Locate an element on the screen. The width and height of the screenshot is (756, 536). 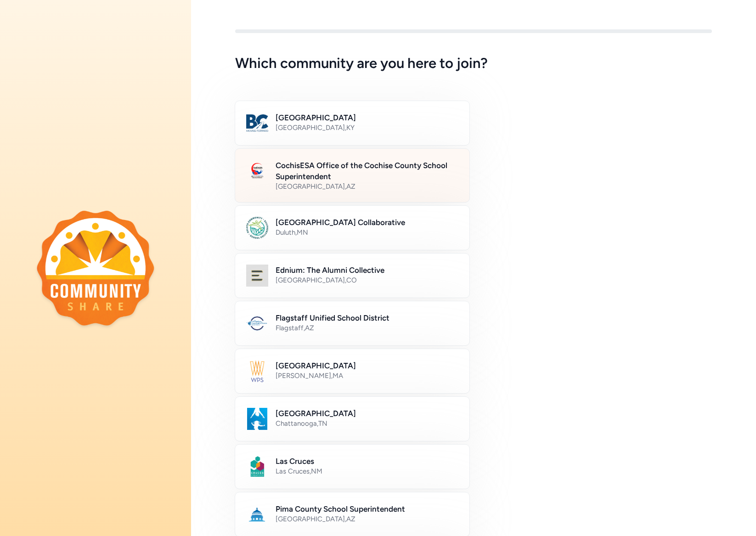
img: logo is located at coordinates (96, 268).